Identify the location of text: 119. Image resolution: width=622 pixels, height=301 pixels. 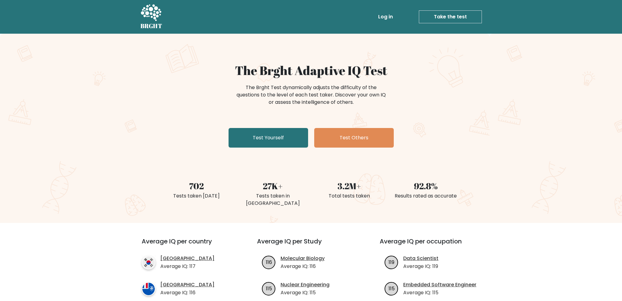
(391, 261).